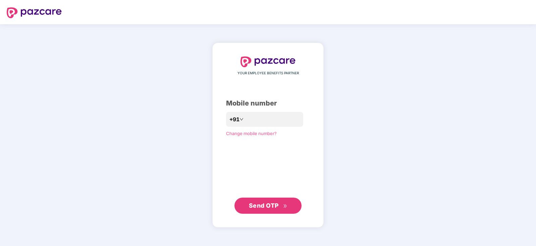 Image resolution: width=536 pixels, height=246 pixels. What do you see at coordinates (242, 119) in the screenshot?
I see `span: down` at bounding box center [242, 119].